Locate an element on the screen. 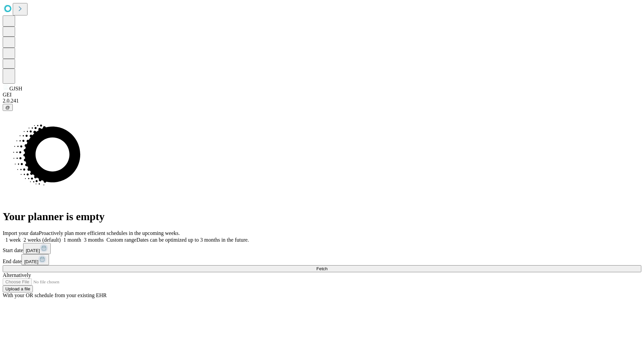  span: Import your data is located at coordinates (21, 232).